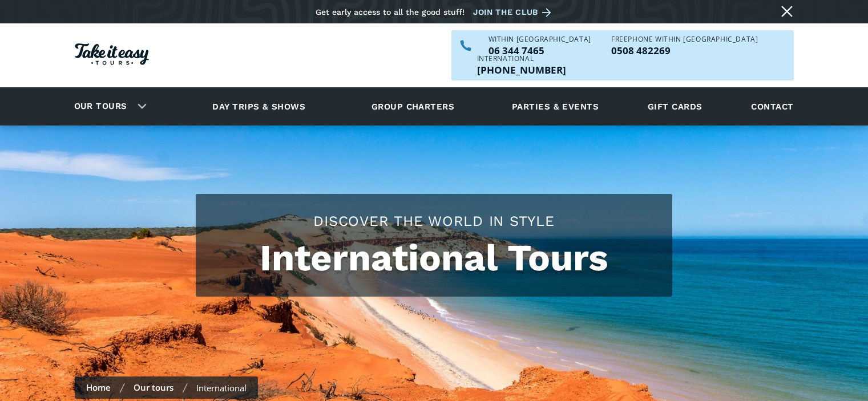  What do you see at coordinates (434, 221) in the screenshot?
I see `h2: Discover the world in style` at bounding box center [434, 221].